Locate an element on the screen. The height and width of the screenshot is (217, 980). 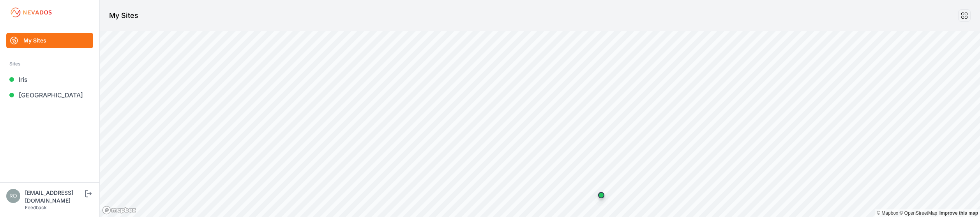
a: Map feedback is located at coordinates (959, 213).